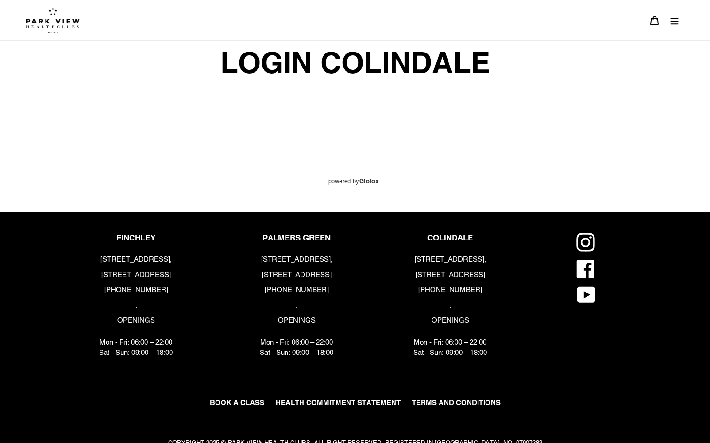  Describe the element at coordinates (368, 181) in the screenshot. I see `a: Glofox` at that location.